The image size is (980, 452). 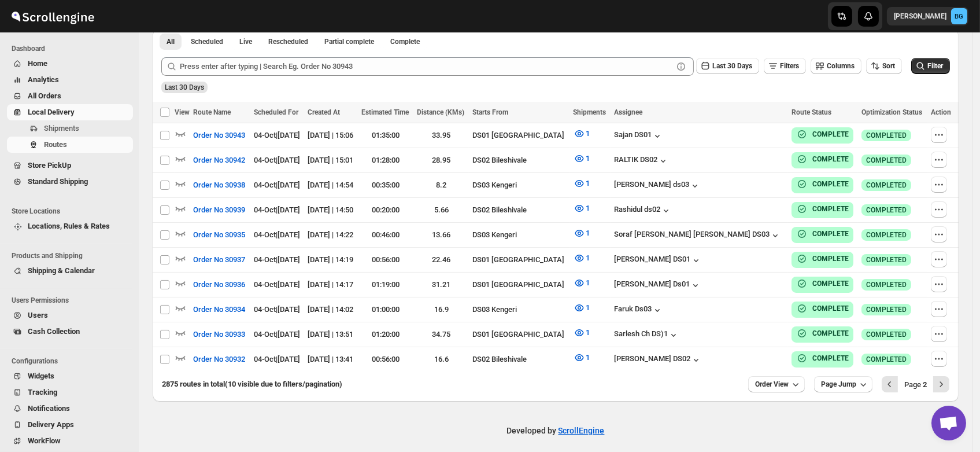 I want to click on button: RALTIK DS02, so click(x=641, y=161).